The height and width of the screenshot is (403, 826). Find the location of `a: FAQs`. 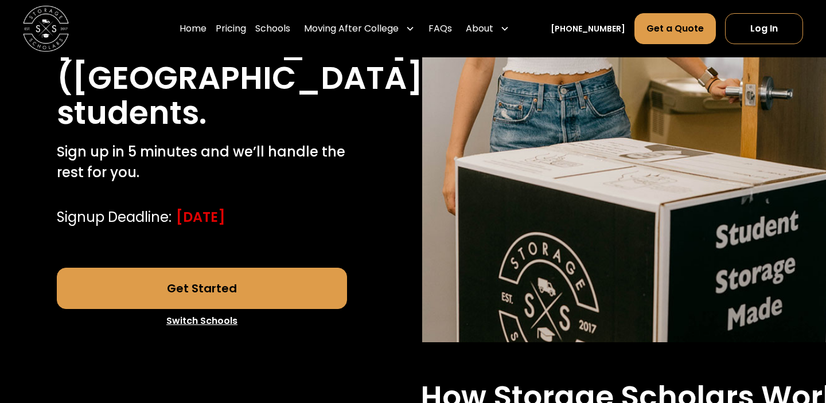

a: FAQs is located at coordinates (440, 29).